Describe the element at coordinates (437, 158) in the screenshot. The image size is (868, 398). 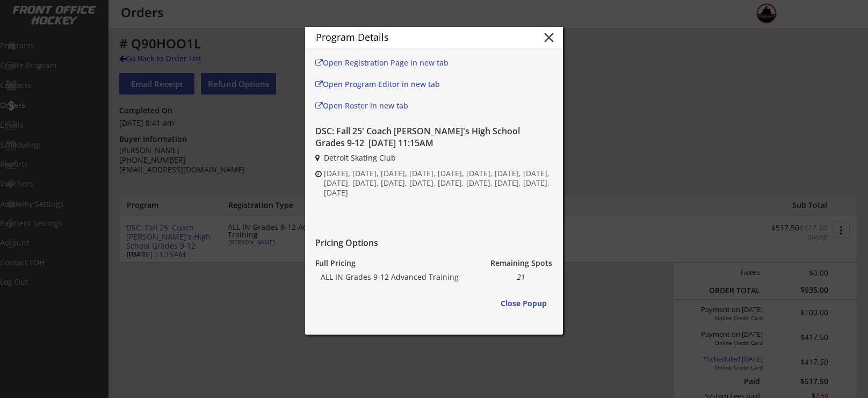
I see `div: Detroit Skating Club` at that location.